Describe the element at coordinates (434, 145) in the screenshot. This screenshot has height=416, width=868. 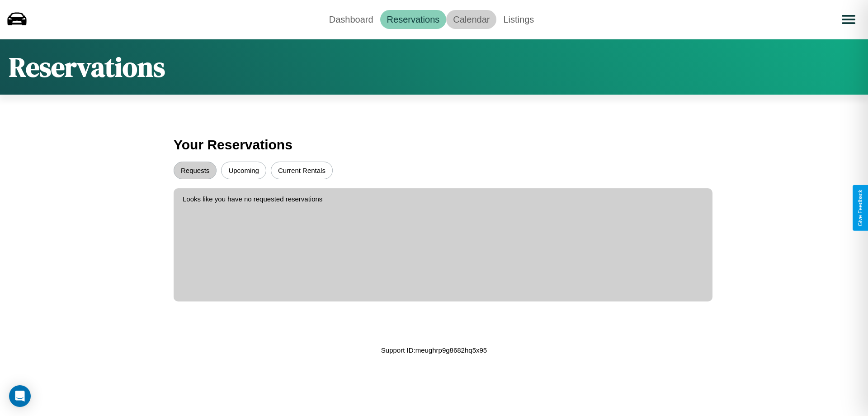
I see `h3: Your Reservations` at that location.